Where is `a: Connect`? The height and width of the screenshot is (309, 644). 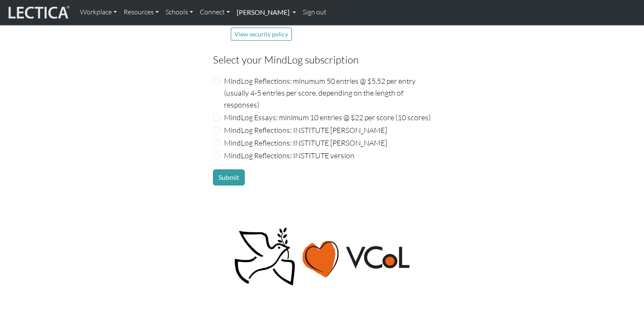
a: Connect is located at coordinates (215, 12).